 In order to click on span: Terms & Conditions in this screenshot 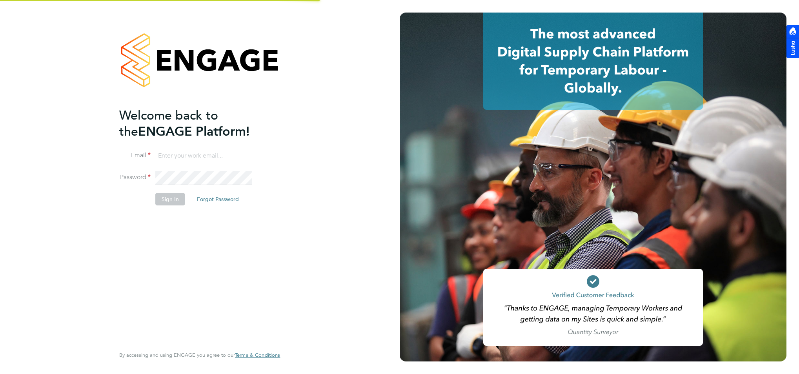, I will do `click(257, 355)`.